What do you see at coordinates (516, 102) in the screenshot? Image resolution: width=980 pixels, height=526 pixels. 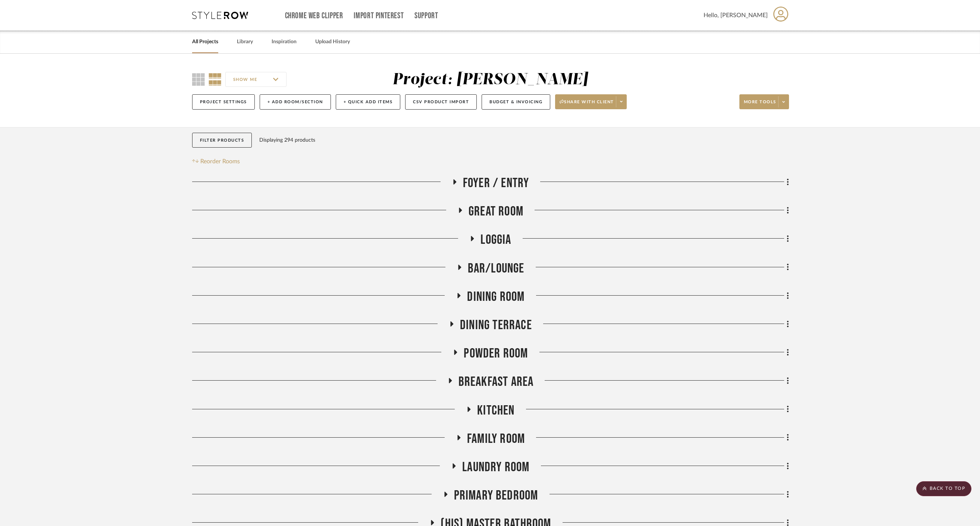 I see `button: Budget & Invoicing` at bounding box center [516, 102].